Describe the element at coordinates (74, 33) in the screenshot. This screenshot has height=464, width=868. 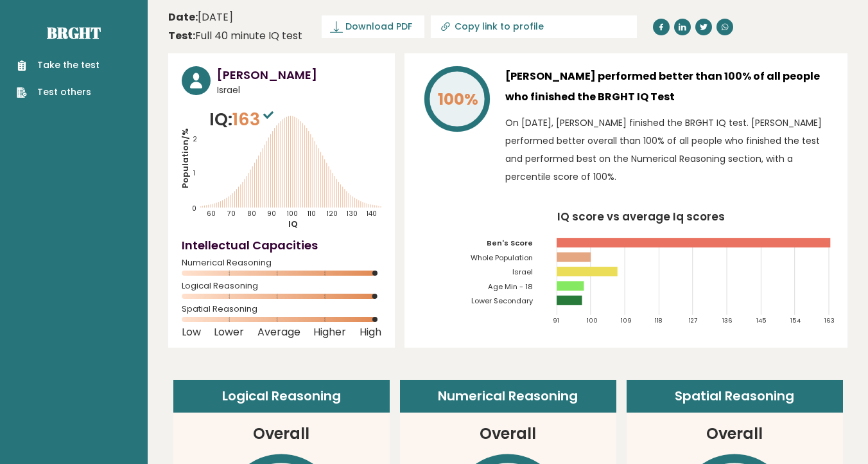
I see `a: Brght` at that location.